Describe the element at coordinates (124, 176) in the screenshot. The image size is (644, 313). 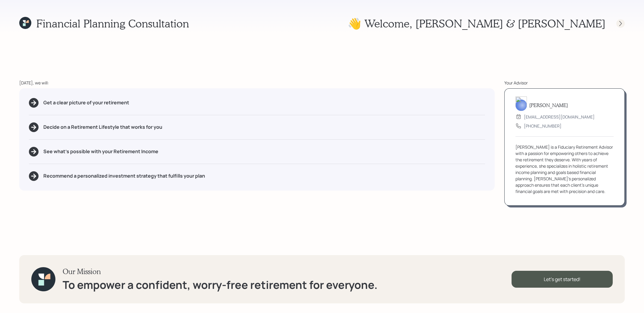
I see `h5: Recommend a personalized investment strategy that fulfills your plan` at that location.